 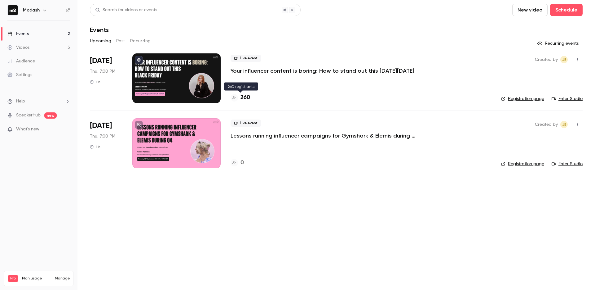 I want to click on li: help-dropdown-opener, so click(x=39, y=101).